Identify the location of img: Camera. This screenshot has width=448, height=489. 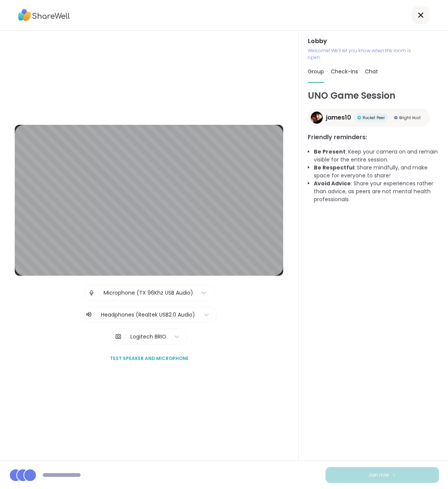
(119, 337).